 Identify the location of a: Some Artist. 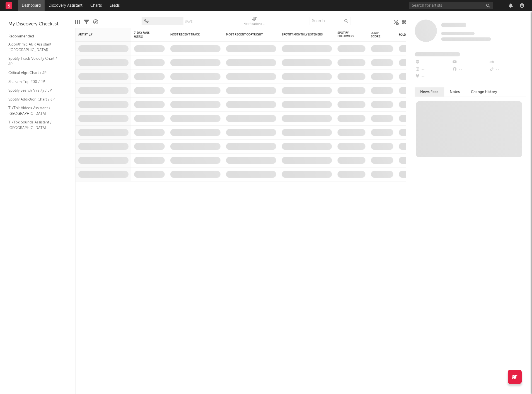
(454, 25).